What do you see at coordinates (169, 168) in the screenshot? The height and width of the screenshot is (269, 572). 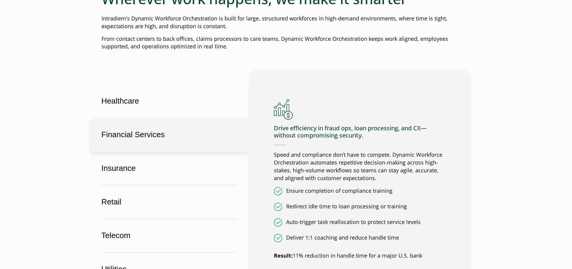 I see `button: Insurance` at bounding box center [169, 168].